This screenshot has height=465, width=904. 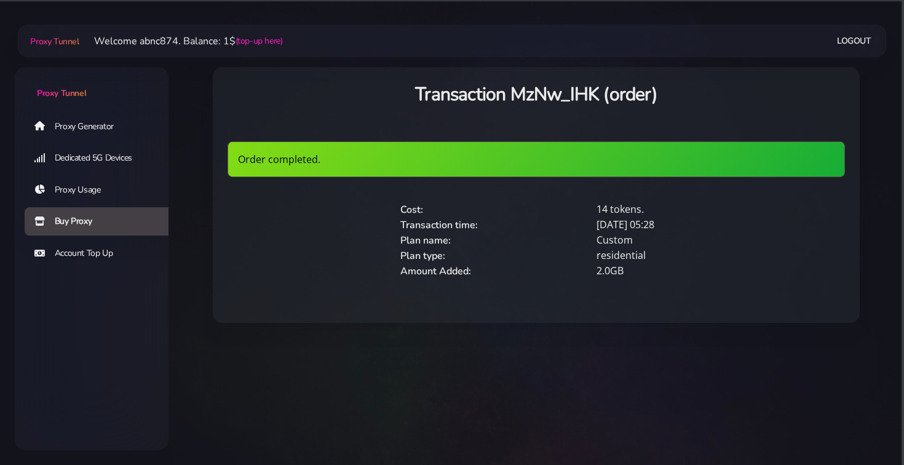 What do you see at coordinates (687, 271) in the screenshot?
I see `div: 2.0GB` at bounding box center [687, 271].